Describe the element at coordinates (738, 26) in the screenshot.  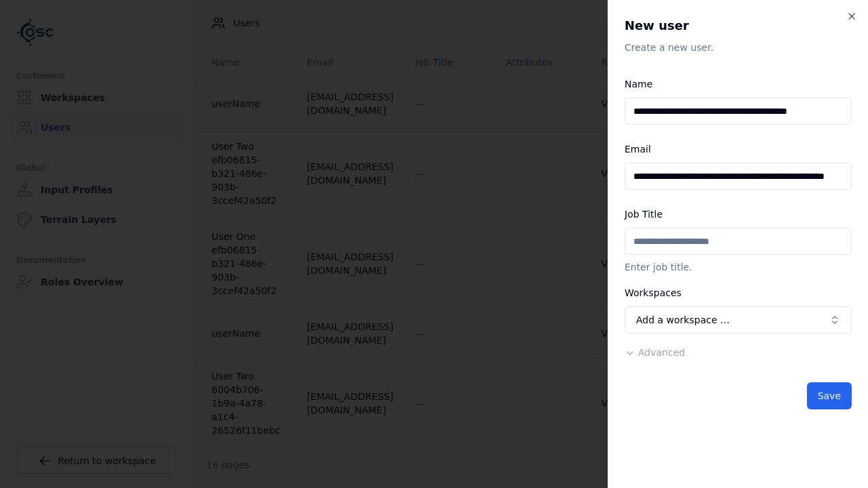
I see `h2: New user` at that location.